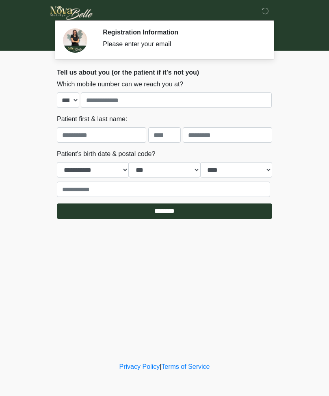 The image size is (329, 396). What do you see at coordinates (71, 13) in the screenshot?
I see `img: Novabelle medspa Logo` at bounding box center [71, 13].